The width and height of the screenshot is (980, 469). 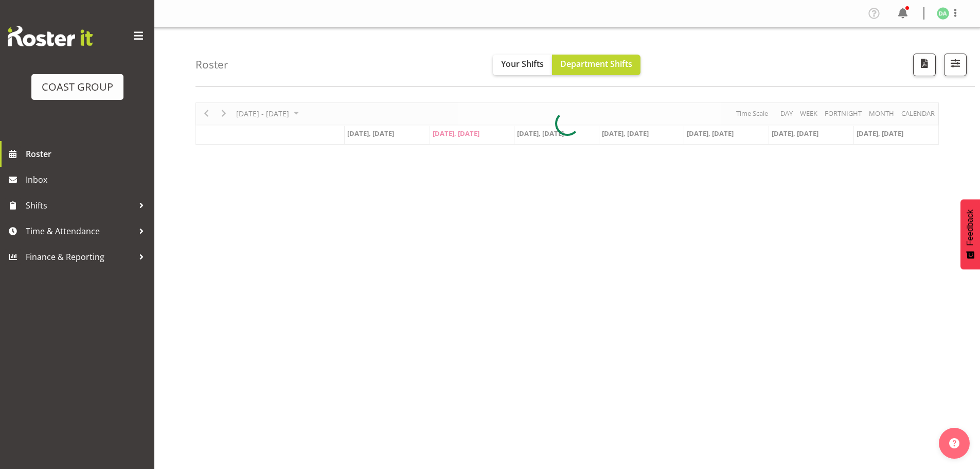 I want to click on div: COAST GROUP, so click(x=78, y=87).